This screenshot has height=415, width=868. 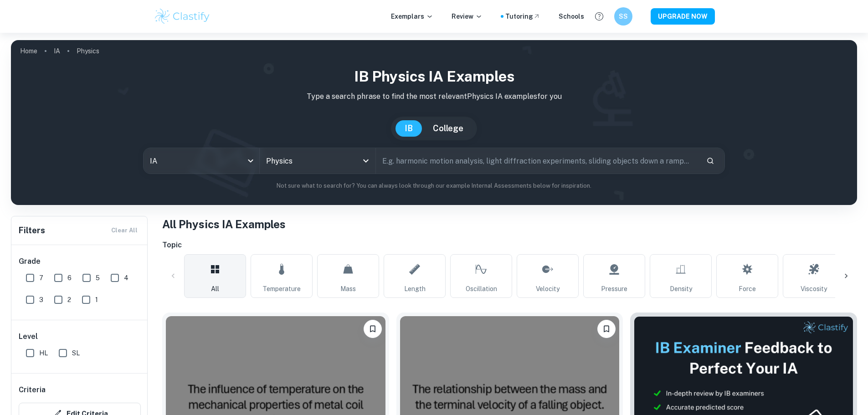 I want to click on h6: Filters, so click(x=32, y=231).